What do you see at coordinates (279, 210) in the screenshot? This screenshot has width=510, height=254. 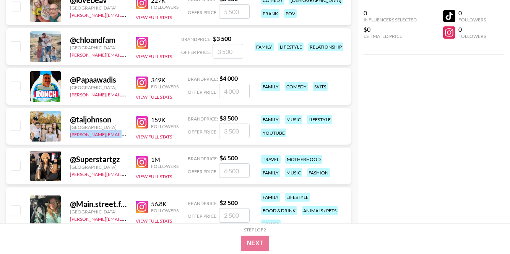 I see `div: food & drink` at bounding box center [279, 210].